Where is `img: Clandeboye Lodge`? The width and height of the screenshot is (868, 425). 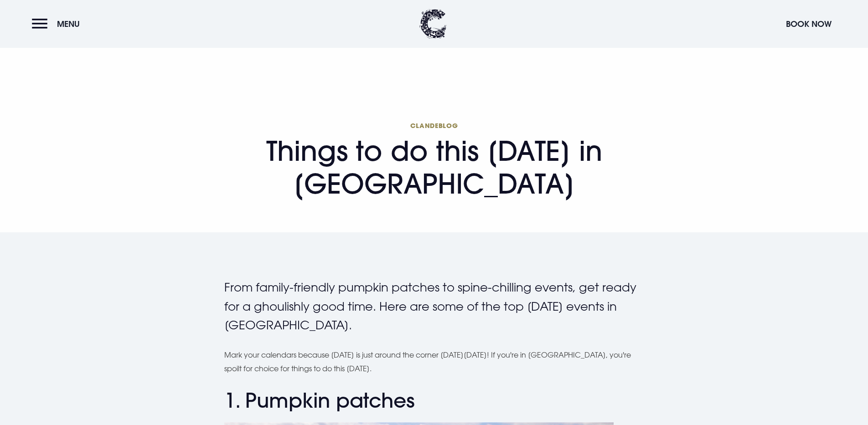
img: Clandeboye Lodge is located at coordinates (433, 23).